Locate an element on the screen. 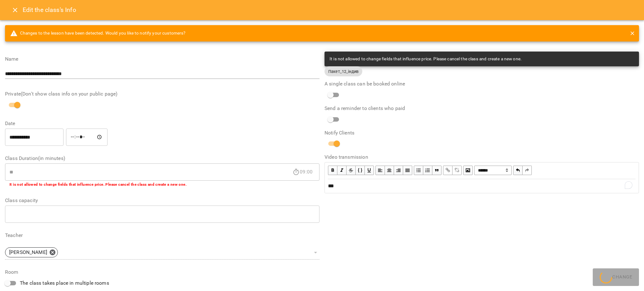 This screenshot has width=644, height=291. button: Remove Link is located at coordinates (457, 171).